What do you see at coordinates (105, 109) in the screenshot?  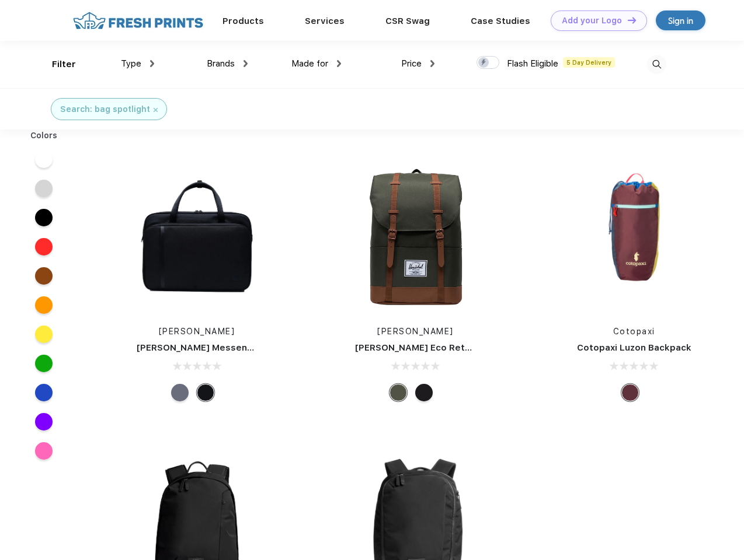 I see `div: Search: bag spotlight` at bounding box center [105, 109].